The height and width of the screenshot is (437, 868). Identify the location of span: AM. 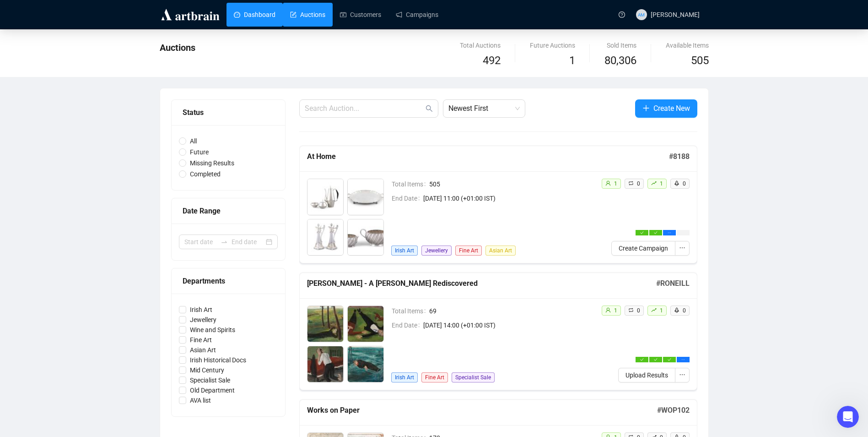
(641, 14).